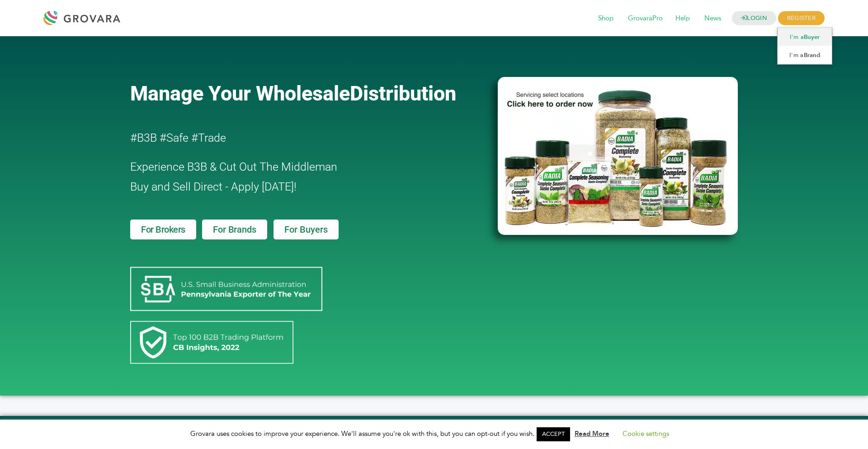 Image resolution: width=868 pixels, height=449 pixels. What do you see at coordinates (554, 434) in the screenshot?
I see `a: ACCEPT` at bounding box center [554, 434].